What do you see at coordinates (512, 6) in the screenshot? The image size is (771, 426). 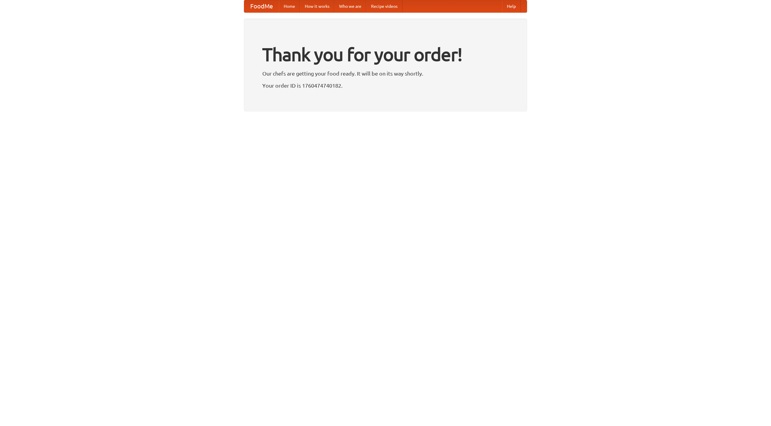 I see `a: Help` at bounding box center [512, 6].